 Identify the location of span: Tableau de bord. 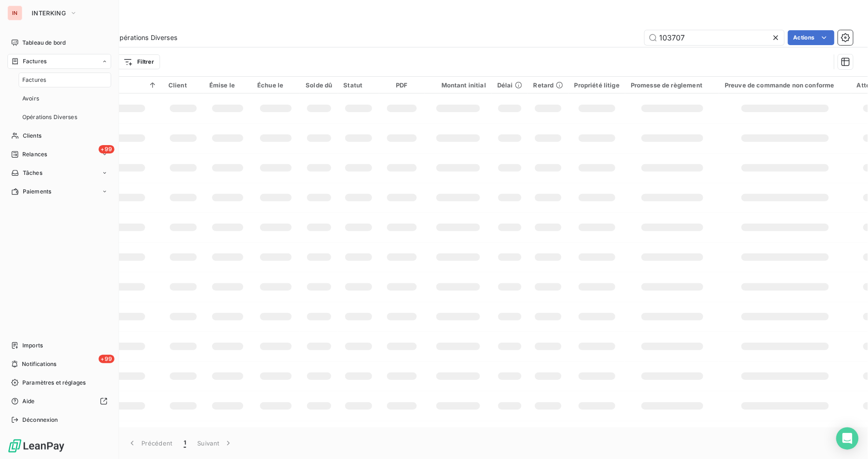
(43, 43).